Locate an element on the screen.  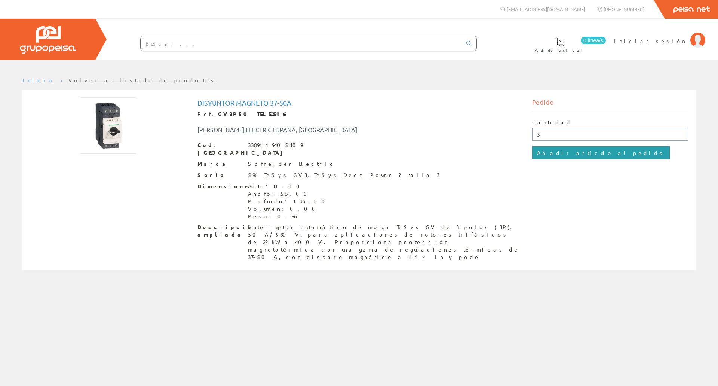
span: Serie is located at coordinates (220, 175).